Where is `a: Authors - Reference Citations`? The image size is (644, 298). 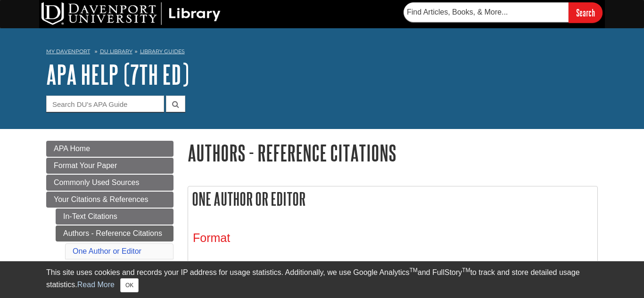
a: Authors - Reference Citations is located at coordinates (115, 233).